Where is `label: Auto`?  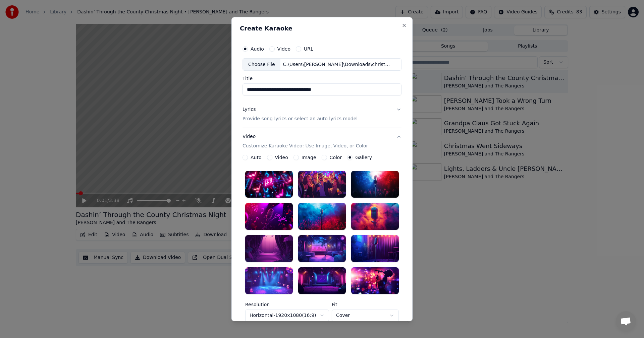 label: Auto is located at coordinates (256, 157).